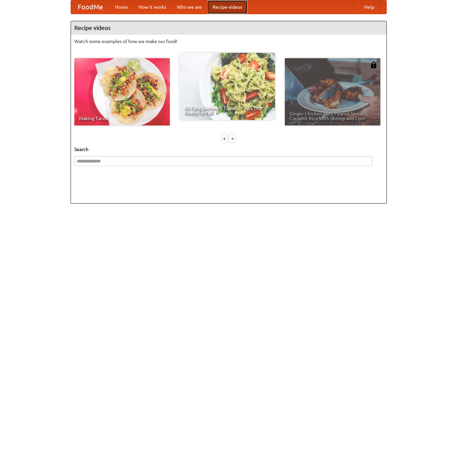  I want to click on a: How it works, so click(152, 7).